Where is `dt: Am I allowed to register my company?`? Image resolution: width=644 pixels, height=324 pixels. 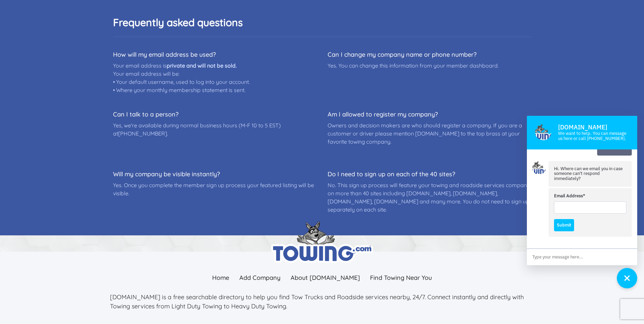
dt: Am I allowed to register my company? is located at coordinates (430, 114).